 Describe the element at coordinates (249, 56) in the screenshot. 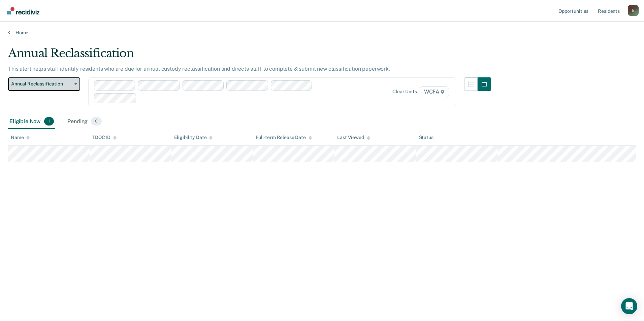

I see `div: Annual Reclassification` at that location.